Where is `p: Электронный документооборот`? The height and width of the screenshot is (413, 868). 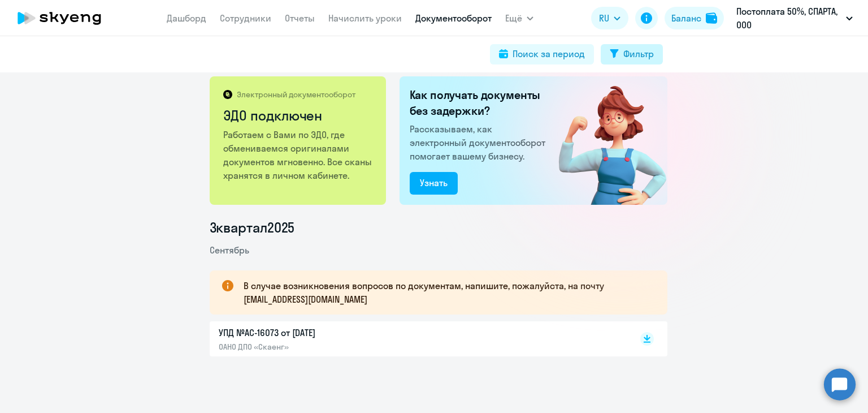 p: Электронный документооборот is located at coordinates (296, 94).